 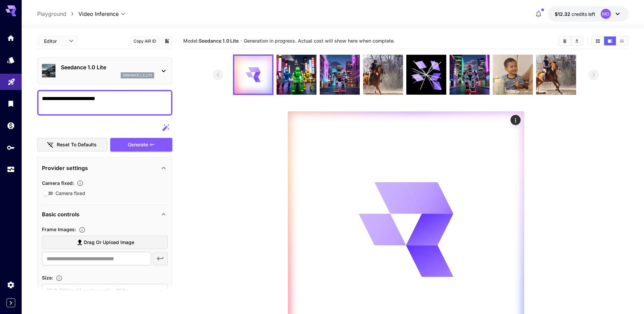 What do you see at coordinates (54, 41) in the screenshot?
I see `span: Editor` at bounding box center [54, 41].